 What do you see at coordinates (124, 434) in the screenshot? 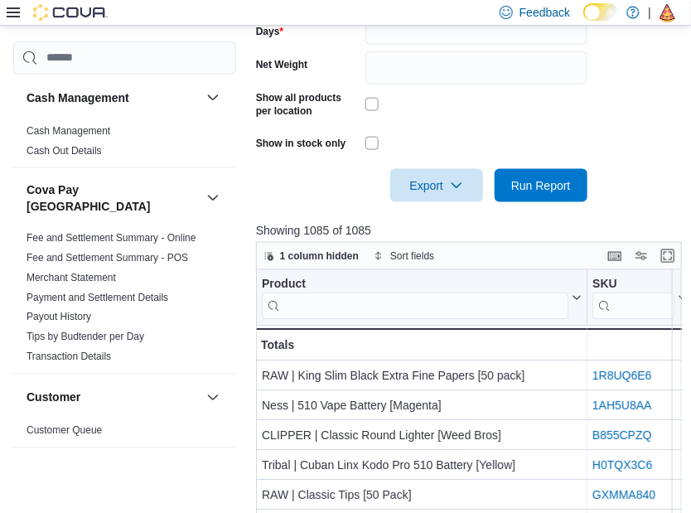
I see `div: Customer` at bounding box center [124, 434].